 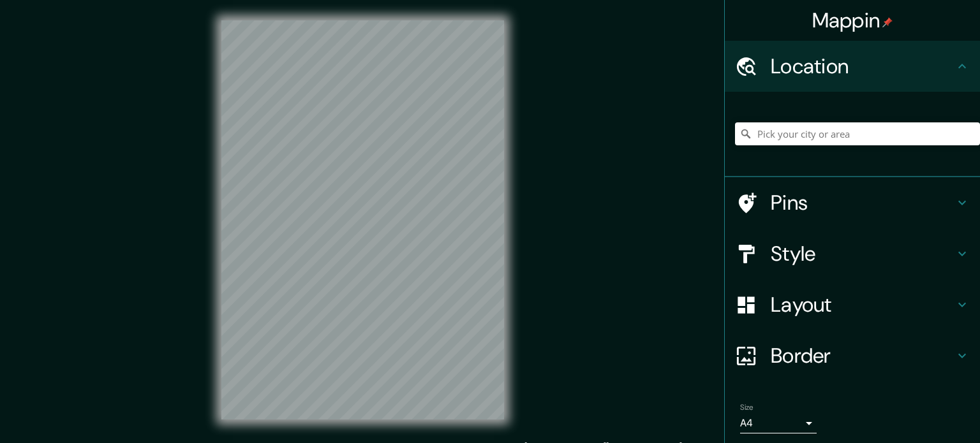 What do you see at coordinates (863, 203) in the screenshot?
I see `h4: Pins` at bounding box center [863, 203].